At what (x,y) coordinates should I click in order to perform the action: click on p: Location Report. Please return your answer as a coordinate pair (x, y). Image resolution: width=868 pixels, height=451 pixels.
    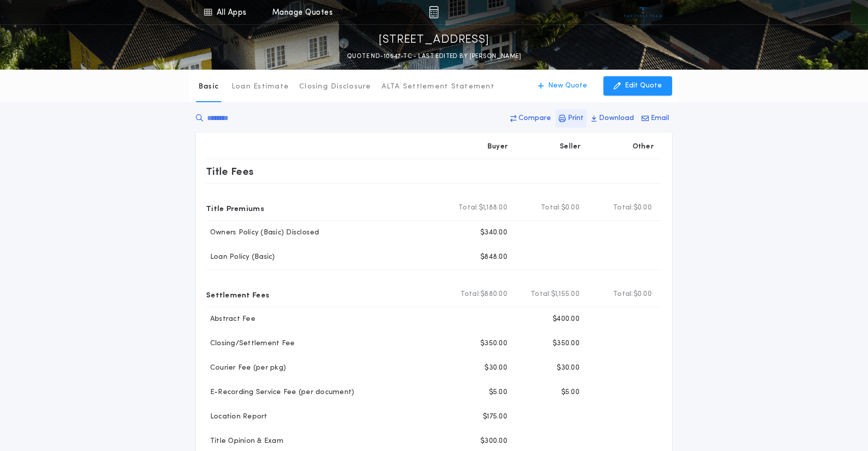
    Looking at the image, I should click on (237, 417).